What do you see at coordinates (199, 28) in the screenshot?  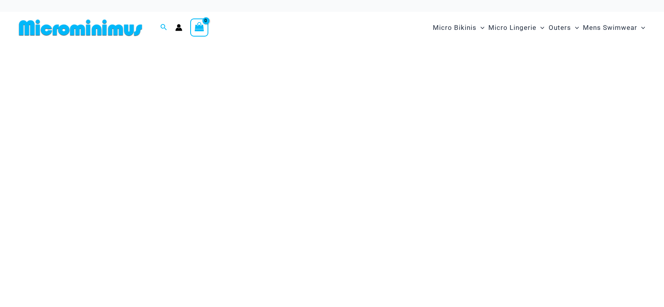 I see `a: View Shopping Cart, empty` at bounding box center [199, 28].